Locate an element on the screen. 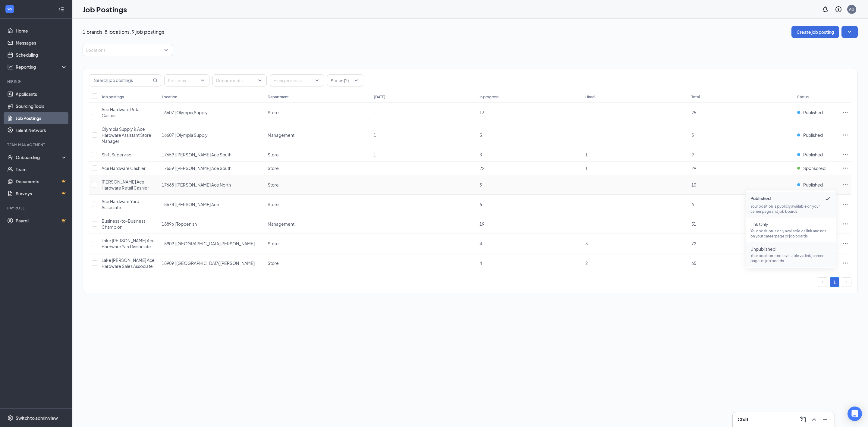 This screenshot has width=868, height=427. td: 18896 | Toppenish is located at coordinates (211, 224).